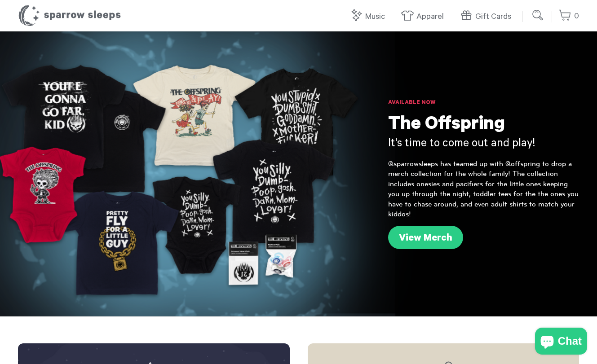  I want to click on h3: It's time to come out and play!, so click(483, 144).